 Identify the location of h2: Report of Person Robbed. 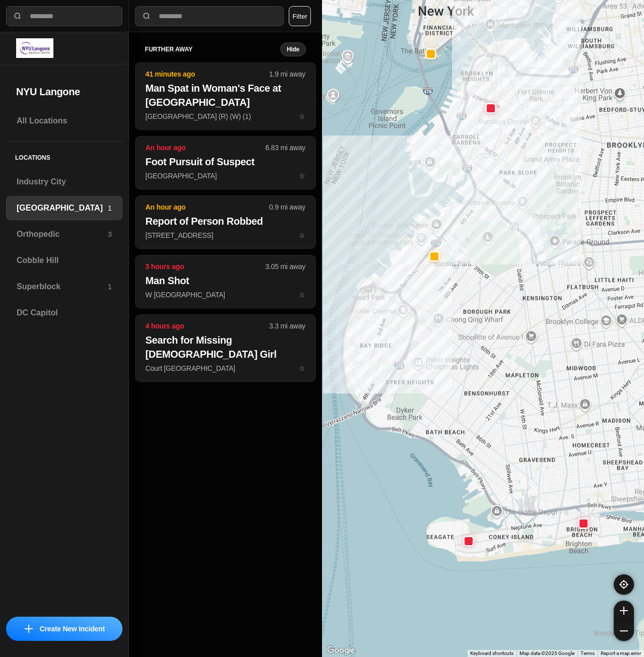
(225, 221).